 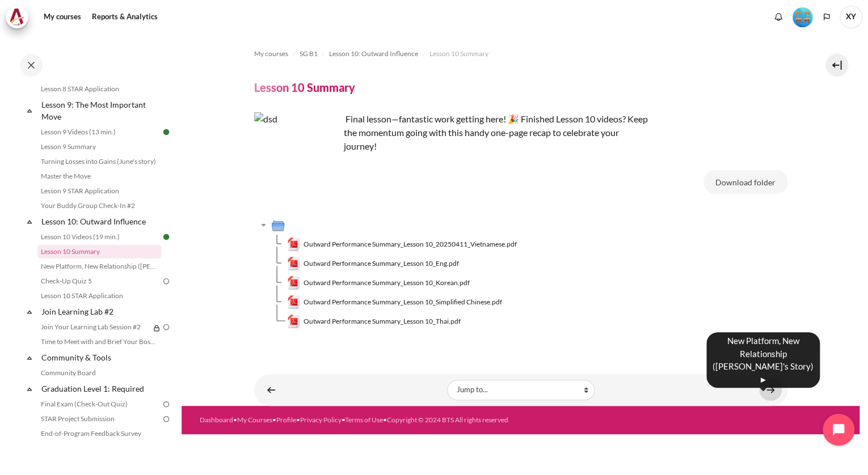 I want to click on a: Lesson 10 STAR Application, so click(x=100, y=296).